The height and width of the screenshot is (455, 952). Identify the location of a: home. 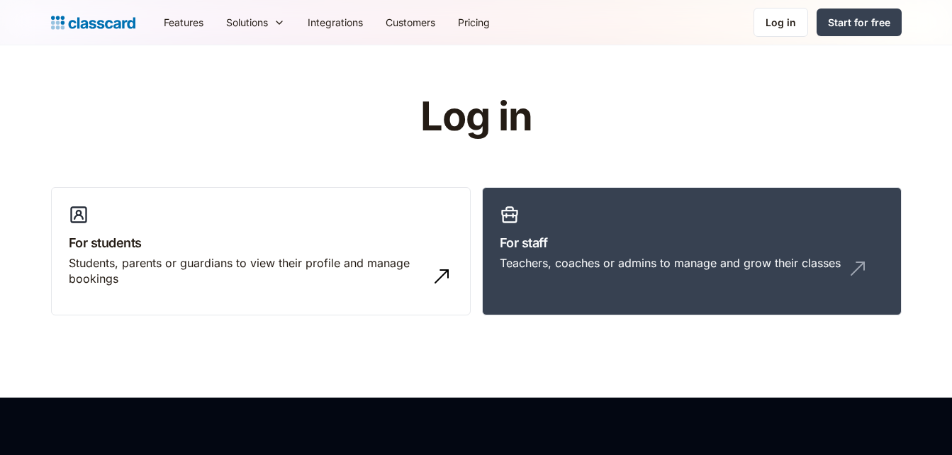
(93, 23).